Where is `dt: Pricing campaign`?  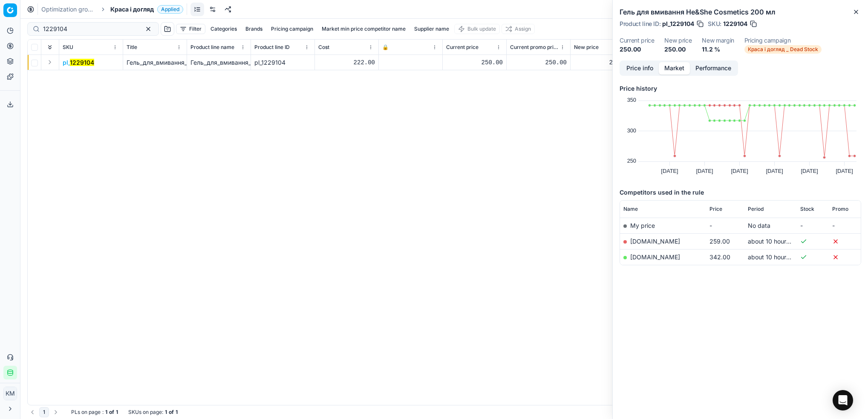 dt: Pricing campaign is located at coordinates (783, 40).